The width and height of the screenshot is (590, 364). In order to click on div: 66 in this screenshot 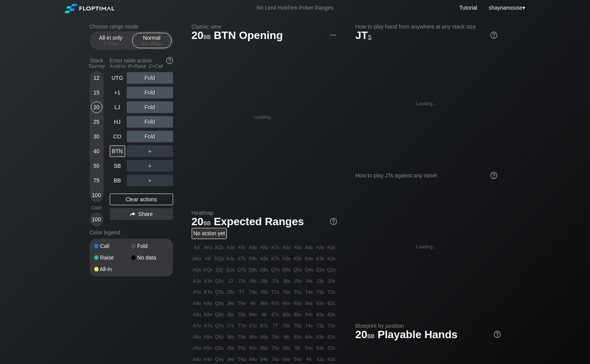, I will do `click(286, 337)`.